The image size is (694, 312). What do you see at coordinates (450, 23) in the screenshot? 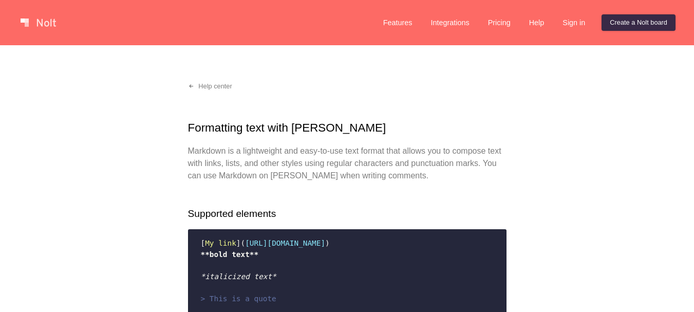
I see `a: Integrations` at bounding box center [450, 23].